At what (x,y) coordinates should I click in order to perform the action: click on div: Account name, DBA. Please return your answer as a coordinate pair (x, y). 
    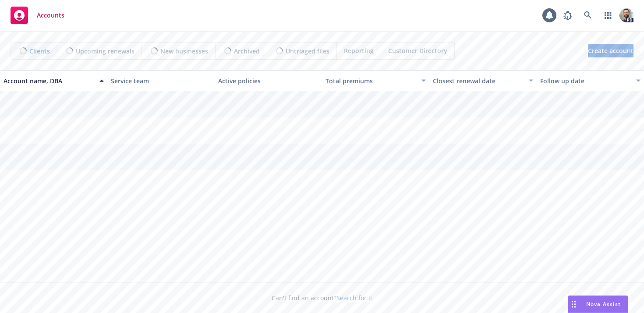
    Looking at the image, I should click on (49, 81).